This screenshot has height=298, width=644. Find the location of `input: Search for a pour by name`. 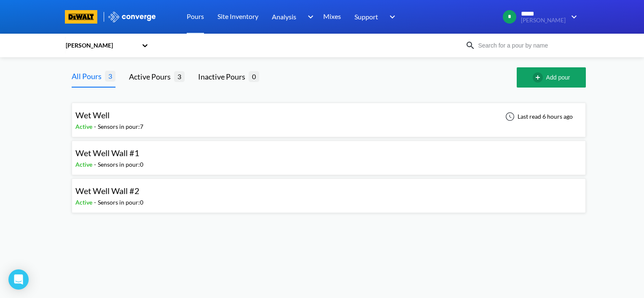

input: Search for a pour by name is located at coordinates (527, 46).